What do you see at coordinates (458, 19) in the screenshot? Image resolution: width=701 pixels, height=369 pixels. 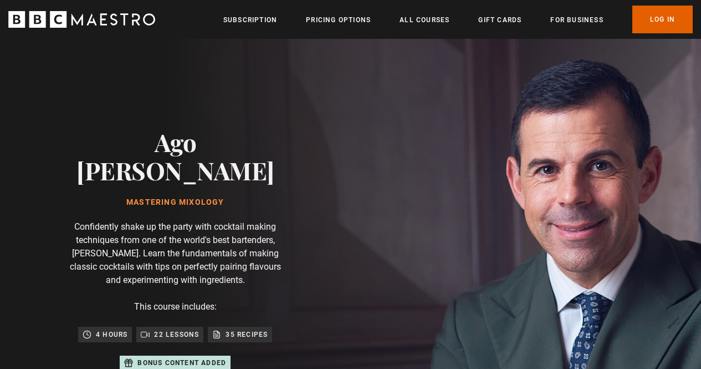 I see `nav: Primary` at bounding box center [458, 19].